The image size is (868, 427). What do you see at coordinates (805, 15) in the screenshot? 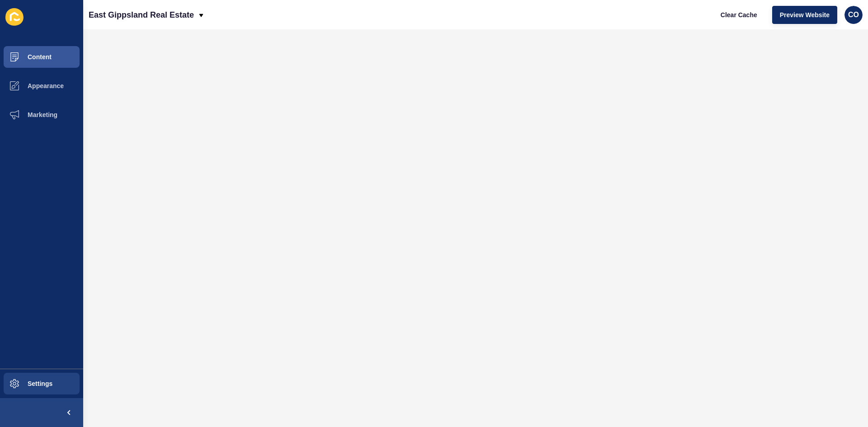
I see `button: Preview Website` at bounding box center [805, 15].